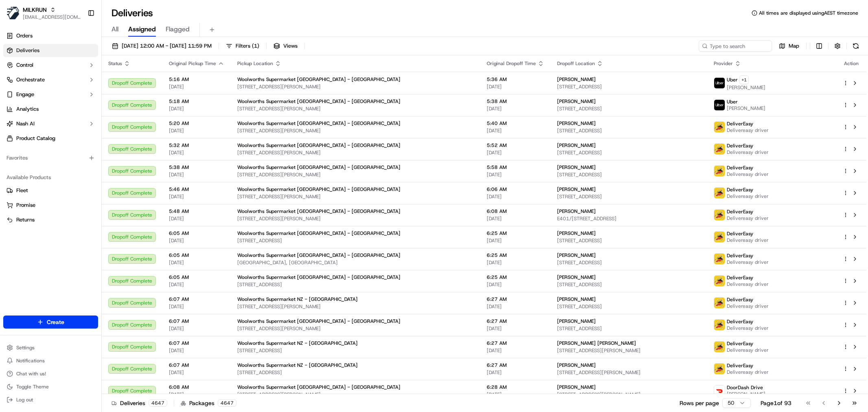  What do you see at coordinates (515, 233) in the screenshot?
I see `span: 6:25 AM` at bounding box center [515, 233].